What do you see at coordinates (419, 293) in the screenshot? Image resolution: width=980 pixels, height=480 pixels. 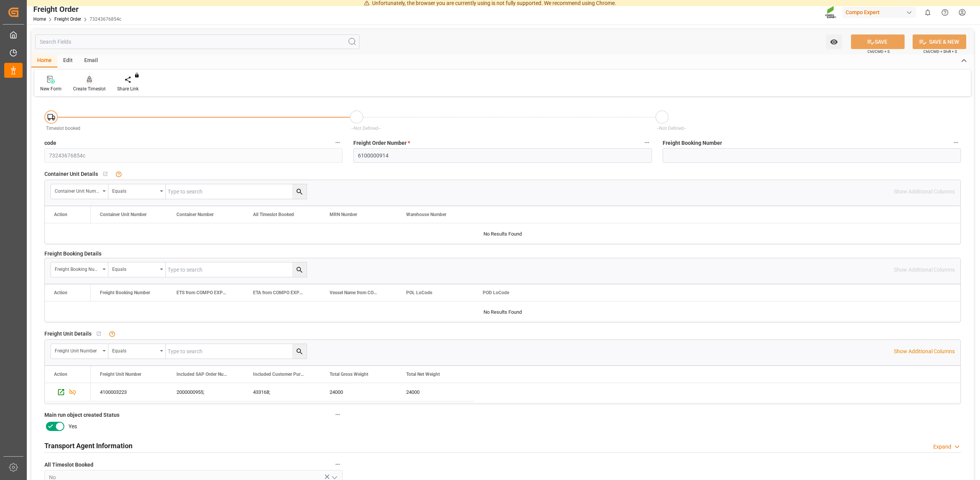 I see `span: POL LoCode` at bounding box center [419, 293].